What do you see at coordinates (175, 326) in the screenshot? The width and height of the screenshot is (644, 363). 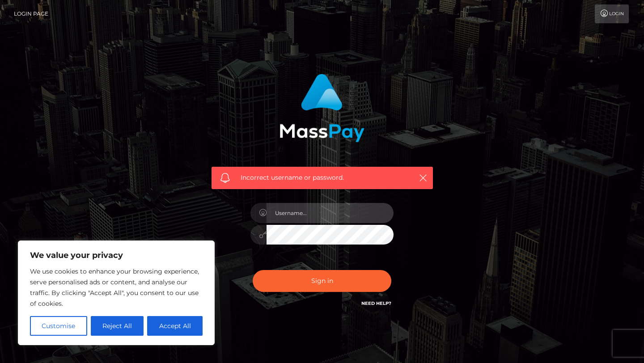 I see `button: Accept All` at bounding box center [175, 326].